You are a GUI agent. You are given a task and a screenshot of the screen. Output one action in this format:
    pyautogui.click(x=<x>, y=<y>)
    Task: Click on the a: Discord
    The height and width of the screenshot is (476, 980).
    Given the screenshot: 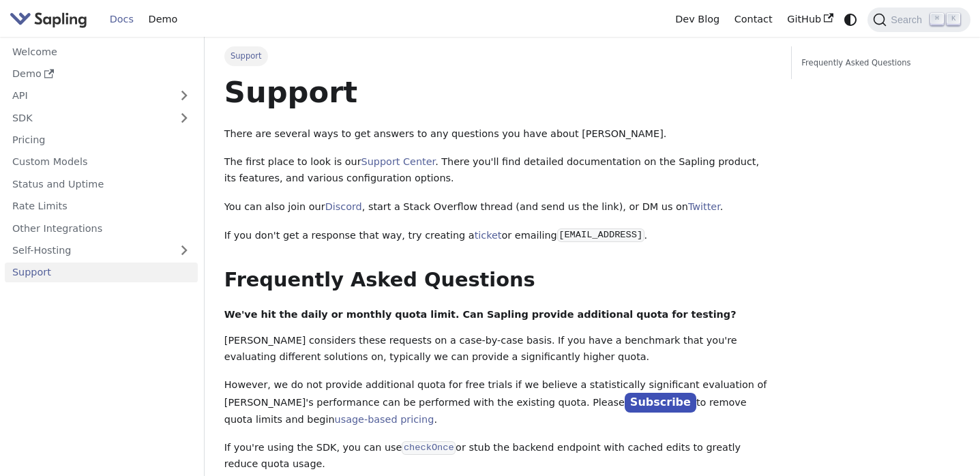 What is the action you would take?
    pyautogui.click(x=343, y=207)
    